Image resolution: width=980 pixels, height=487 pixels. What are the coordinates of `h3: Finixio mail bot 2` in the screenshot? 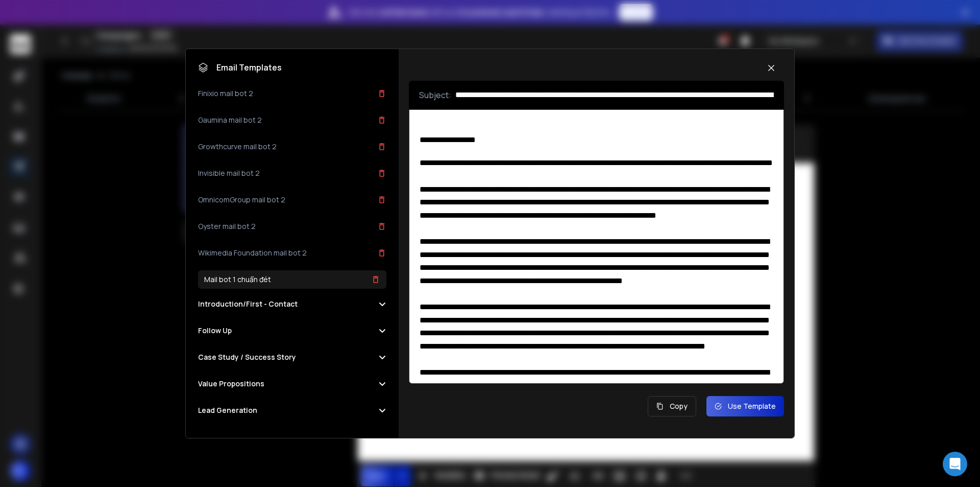 It's located at (225, 94).